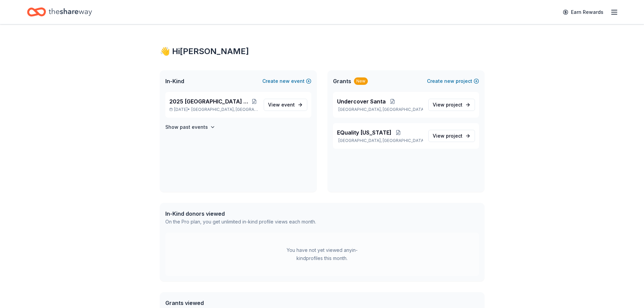  I want to click on button: Show past events, so click(190, 127).